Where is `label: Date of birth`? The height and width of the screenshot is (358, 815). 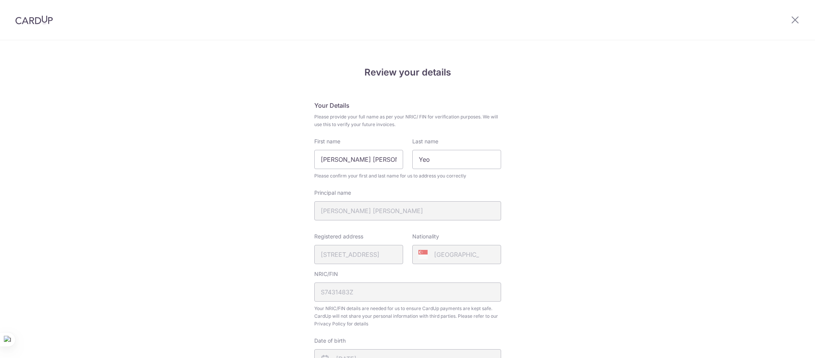 label: Date of birth is located at coordinates (330, 340).